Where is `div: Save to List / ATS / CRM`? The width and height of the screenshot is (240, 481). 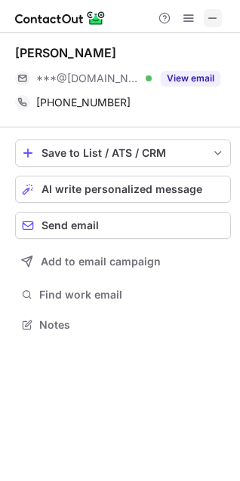
div: Save to List / ATS / CRM is located at coordinates (123, 153).